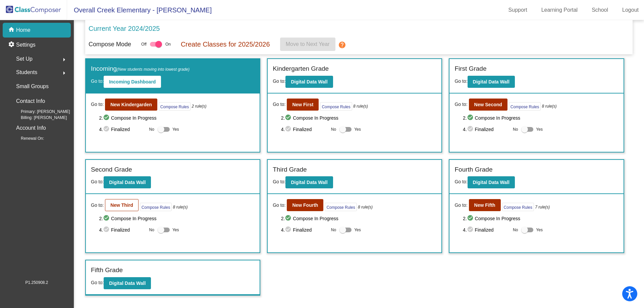 The image size is (644, 308). I want to click on label: Incoming, so click(140, 69).